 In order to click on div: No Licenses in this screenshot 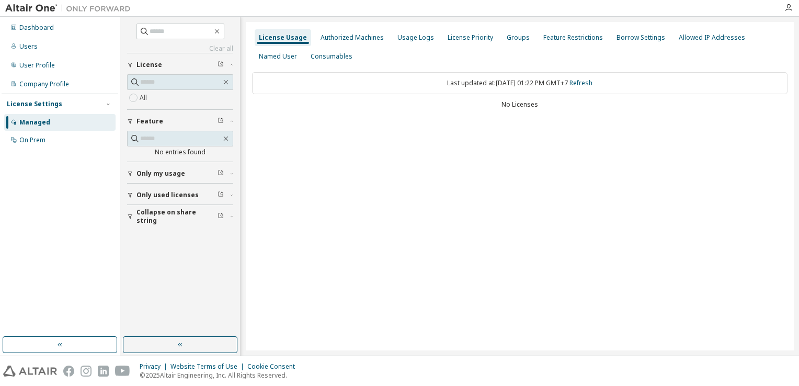, I will do `click(520, 105)`.